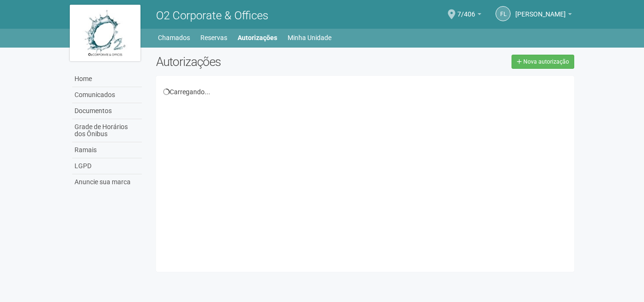 Image resolution: width=644 pixels, height=302 pixels. What do you see at coordinates (310, 37) in the screenshot?
I see `a: Minha Unidade` at bounding box center [310, 37].